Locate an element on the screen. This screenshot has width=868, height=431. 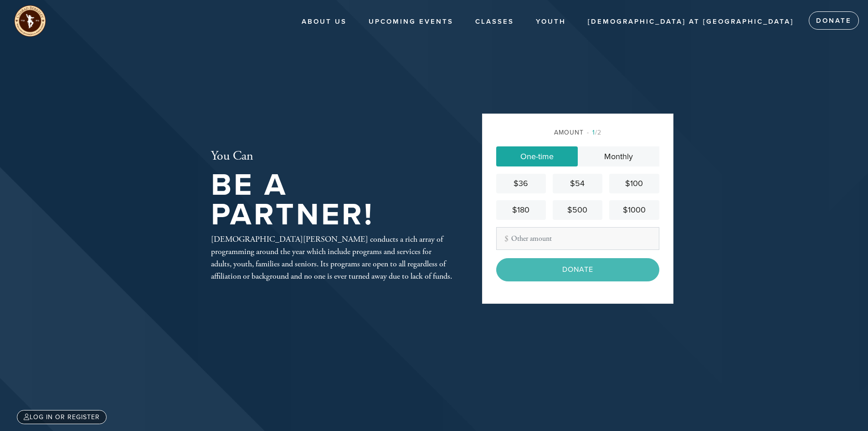
a: $500 is located at coordinates (577, 210).